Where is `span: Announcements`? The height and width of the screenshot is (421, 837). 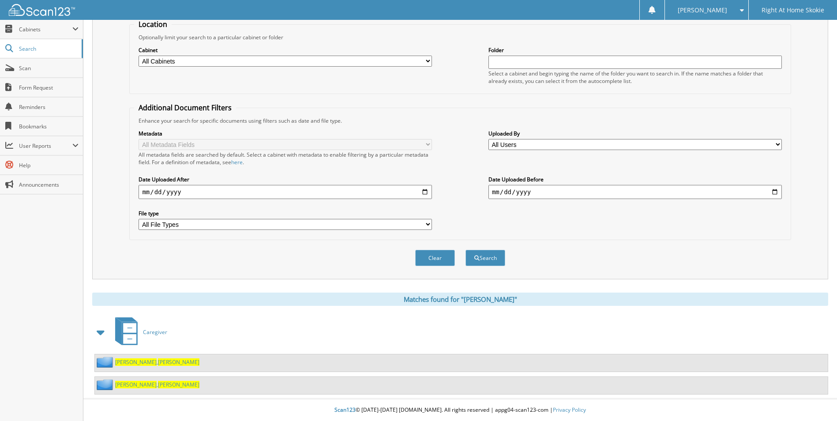 span: Announcements is located at coordinates (49, 185).